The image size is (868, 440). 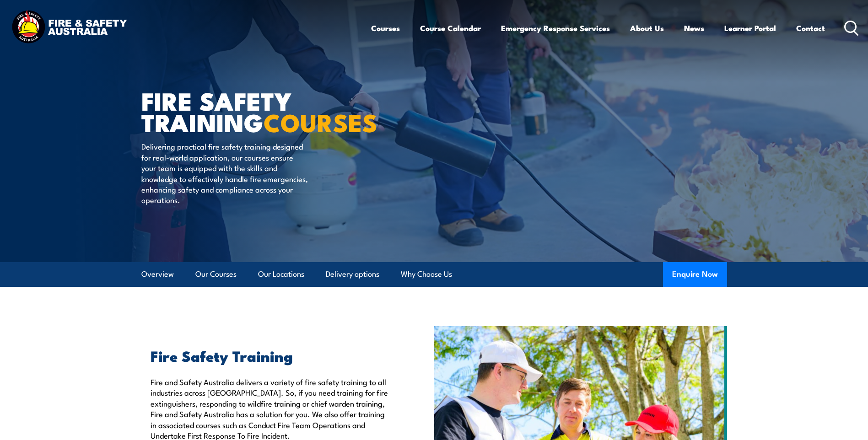 What do you see at coordinates (750, 28) in the screenshot?
I see `a: Learner Portal` at bounding box center [750, 28].